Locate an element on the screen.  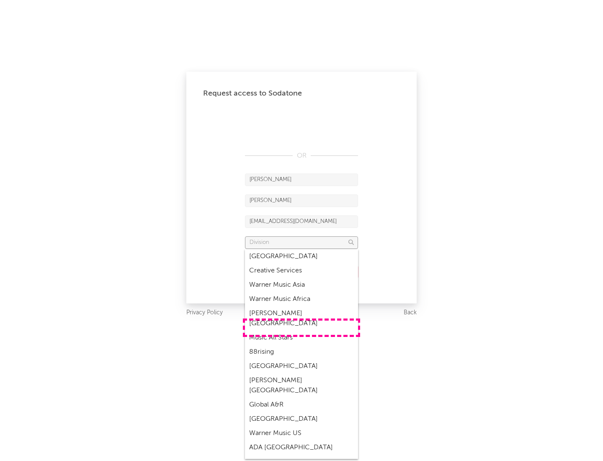
div: 88rising is located at coordinates (302, 352).